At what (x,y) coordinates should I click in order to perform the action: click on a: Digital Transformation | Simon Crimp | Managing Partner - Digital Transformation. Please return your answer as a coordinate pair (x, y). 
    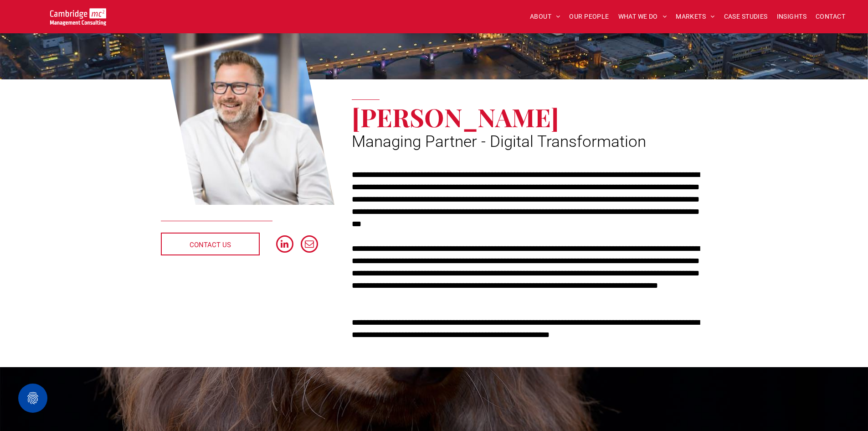
    Looking at the image, I should click on (248, 118).